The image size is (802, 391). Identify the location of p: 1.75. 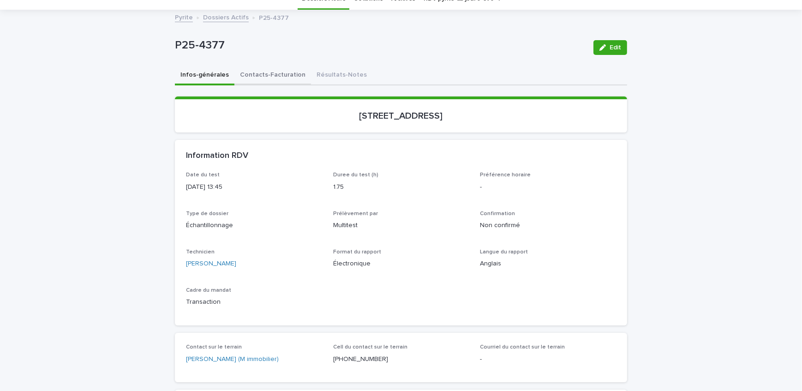
(401, 187).